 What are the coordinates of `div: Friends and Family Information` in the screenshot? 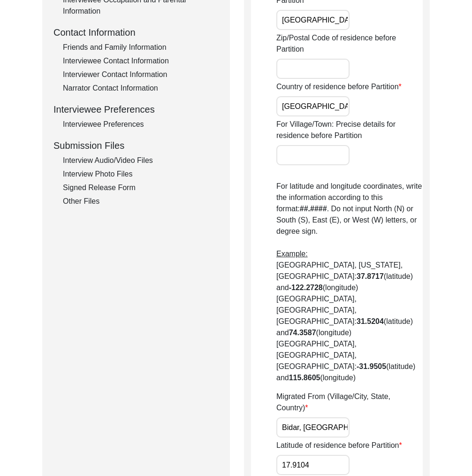 It's located at (141, 47).